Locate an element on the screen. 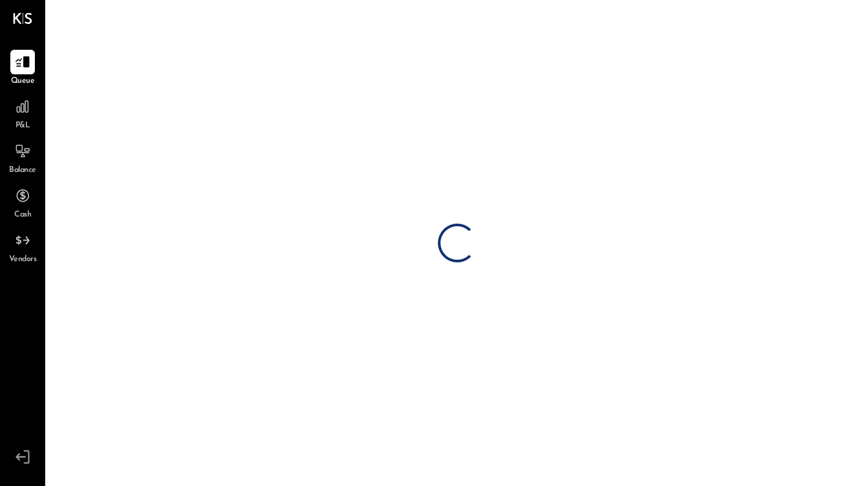 The image size is (868, 486). span: Balance is located at coordinates (23, 171).